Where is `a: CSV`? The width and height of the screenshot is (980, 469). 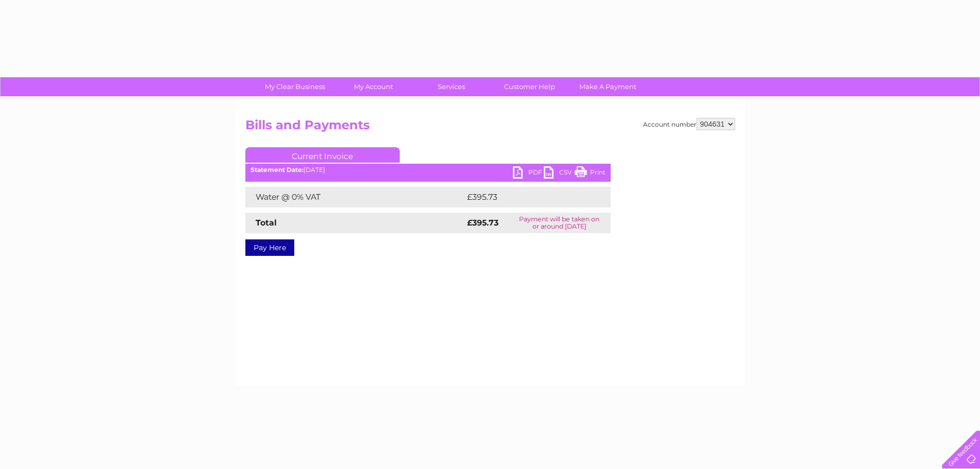
a: CSV is located at coordinates (560, 173).